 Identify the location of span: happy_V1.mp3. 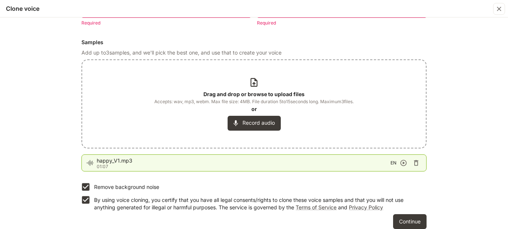
(244, 161).